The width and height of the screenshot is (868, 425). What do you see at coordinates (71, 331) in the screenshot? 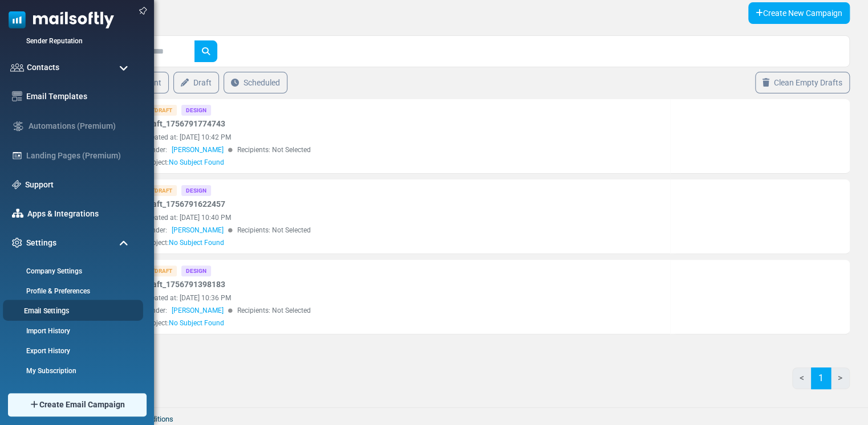
I see `a: Import History` at bounding box center [71, 331].